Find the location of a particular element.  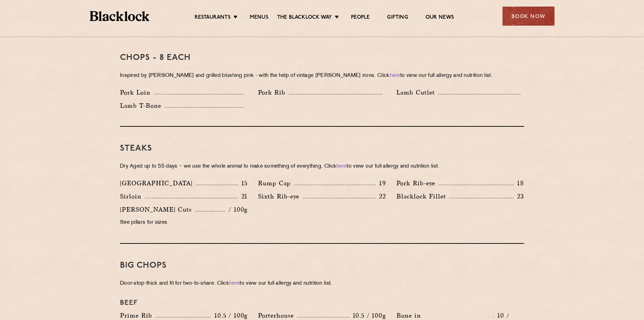

p: 23 is located at coordinates (519, 196).